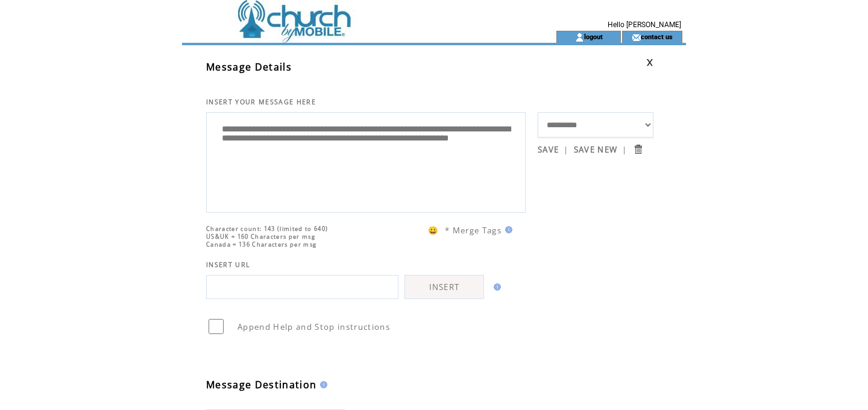 This screenshot has height=410, width=868. I want to click on a: SAVE, so click(548, 150).